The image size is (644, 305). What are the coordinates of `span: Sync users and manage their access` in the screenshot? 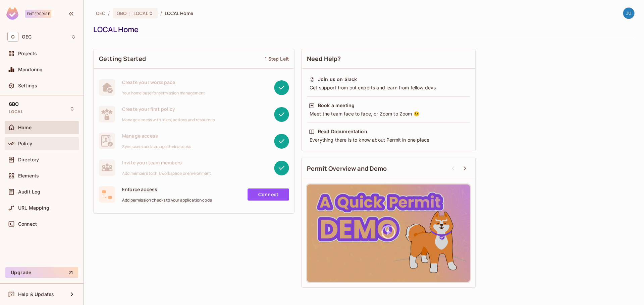 It's located at (157, 146).